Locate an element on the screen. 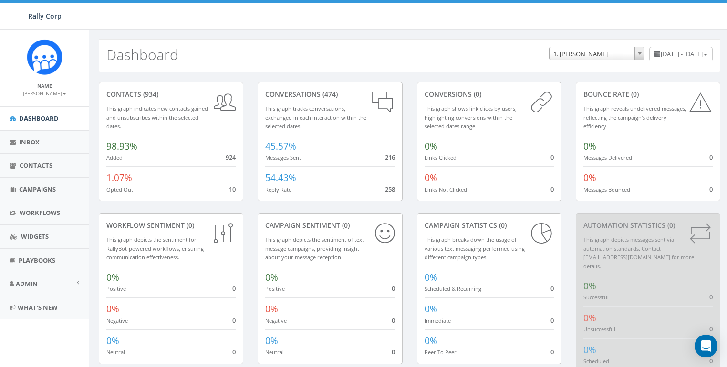  span: 924 is located at coordinates (230, 157).